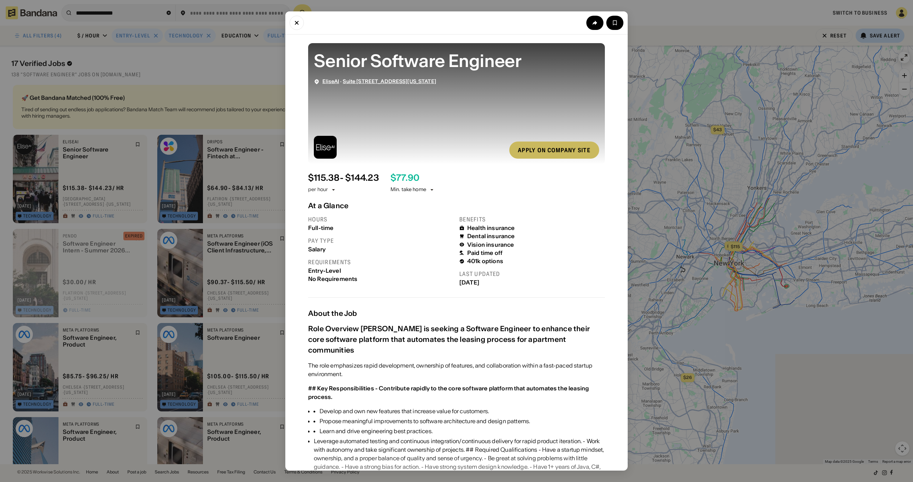 This screenshot has width=913, height=482. What do you see at coordinates (343, 178) in the screenshot?
I see `div: $ 115.38 - $144.23` at bounding box center [343, 178].